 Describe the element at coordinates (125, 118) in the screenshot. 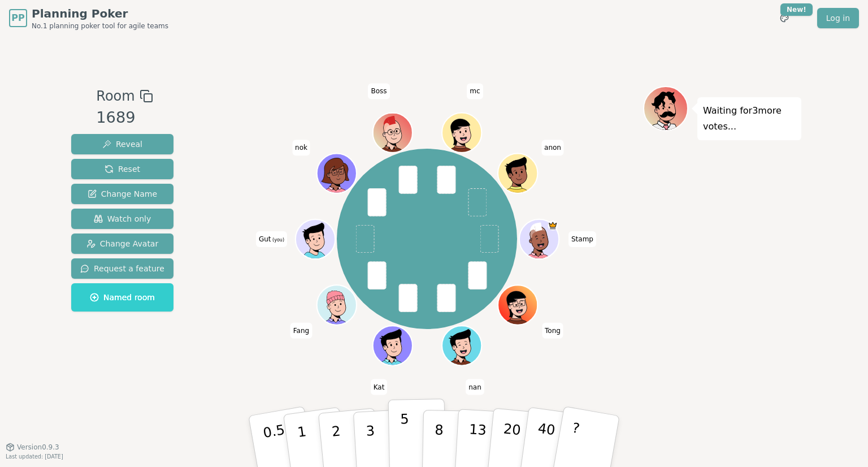

I see `div: 1689` at that location.